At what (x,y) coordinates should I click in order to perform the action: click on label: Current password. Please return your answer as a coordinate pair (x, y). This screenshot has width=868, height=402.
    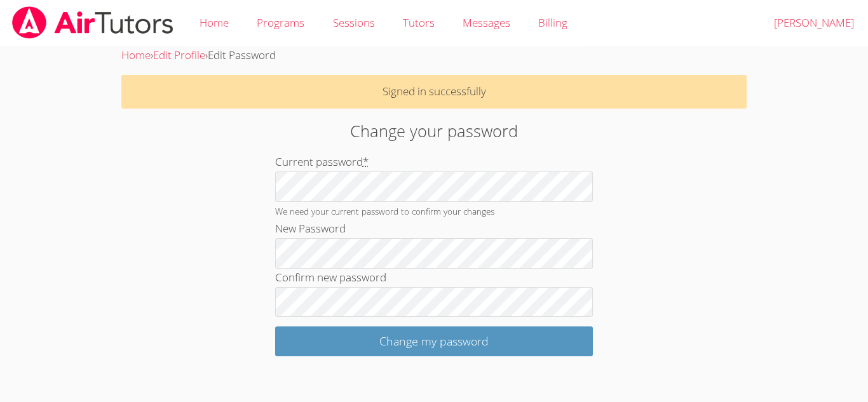
    Looking at the image, I should click on (322, 162).